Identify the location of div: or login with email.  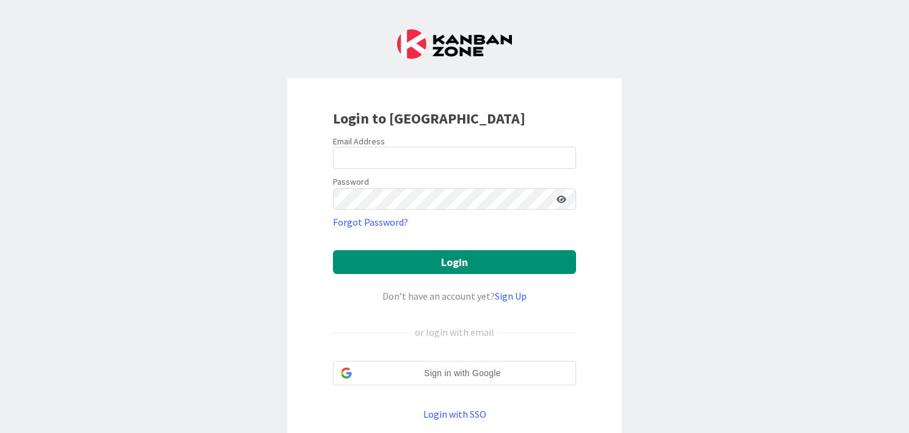
(455, 332).